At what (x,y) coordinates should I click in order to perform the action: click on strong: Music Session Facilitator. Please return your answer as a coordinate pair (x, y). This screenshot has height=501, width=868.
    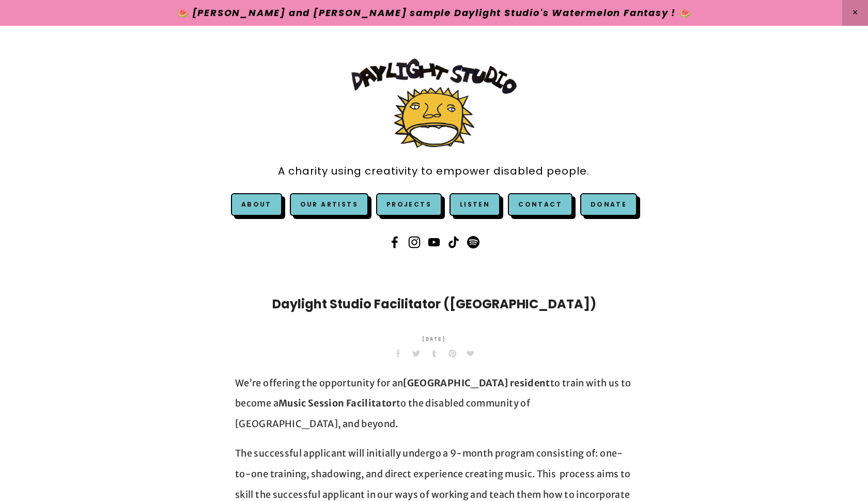
    Looking at the image, I should click on (337, 403).